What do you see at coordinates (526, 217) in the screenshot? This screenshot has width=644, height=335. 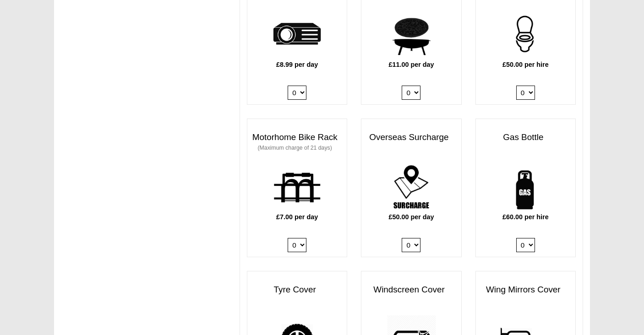 I see `b: £60.00 per hire` at bounding box center [526, 217].